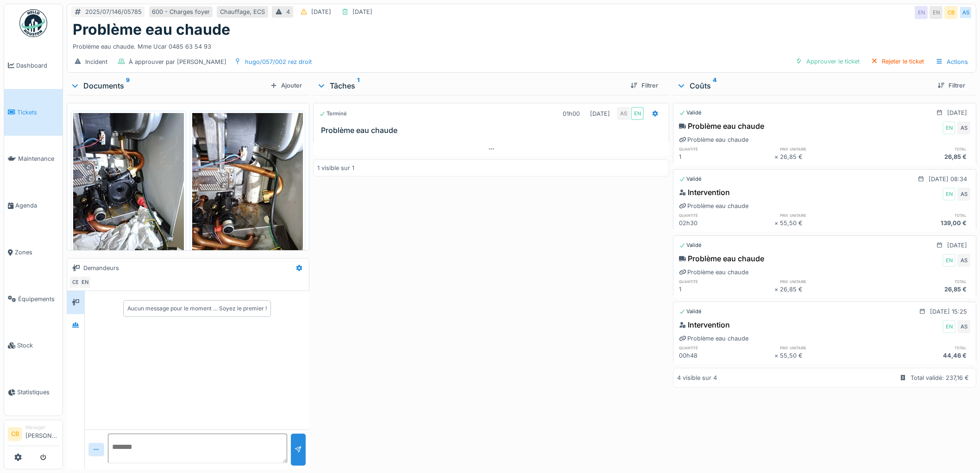  What do you see at coordinates (727, 355) in the screenshot?
I see `div: 00h48` at bounding box center [727, 355].